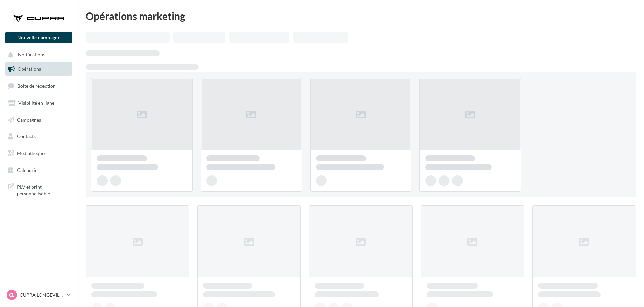 The height and width of the screenshot is (307, 644). I want to click on a: Boîte de réception, so click(39, 86).